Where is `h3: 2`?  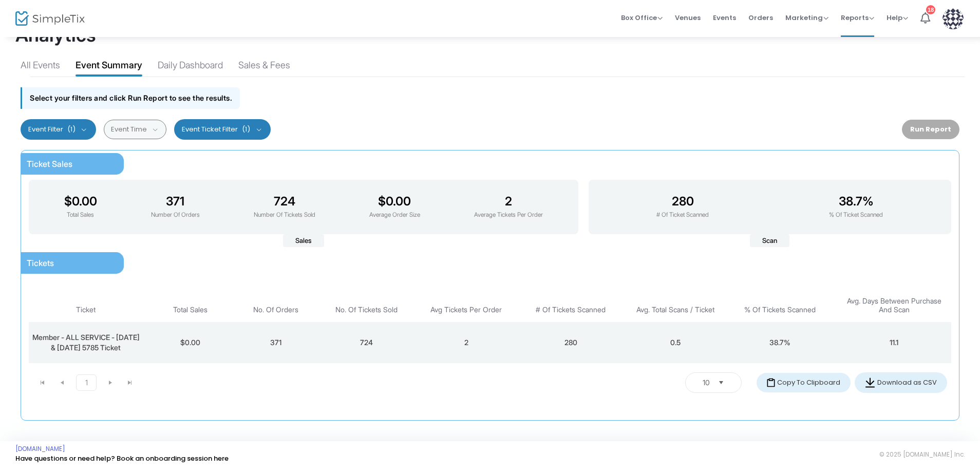 h3: 2 is located at coordinates (509, 202).